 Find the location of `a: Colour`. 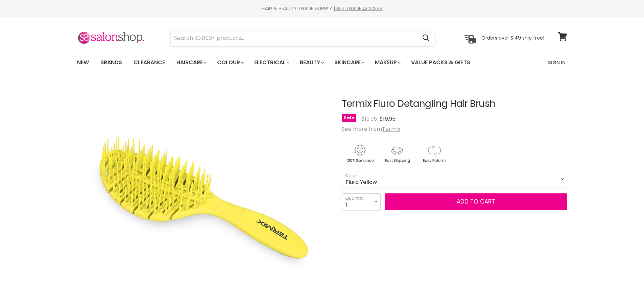

a: Colour is located at coordinates (229, 62).